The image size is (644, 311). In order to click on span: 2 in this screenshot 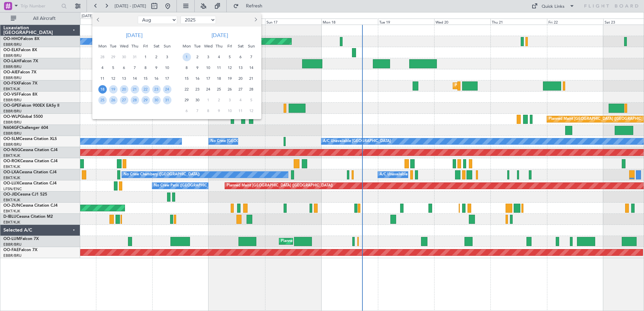, I will do `click(219, 100)`.